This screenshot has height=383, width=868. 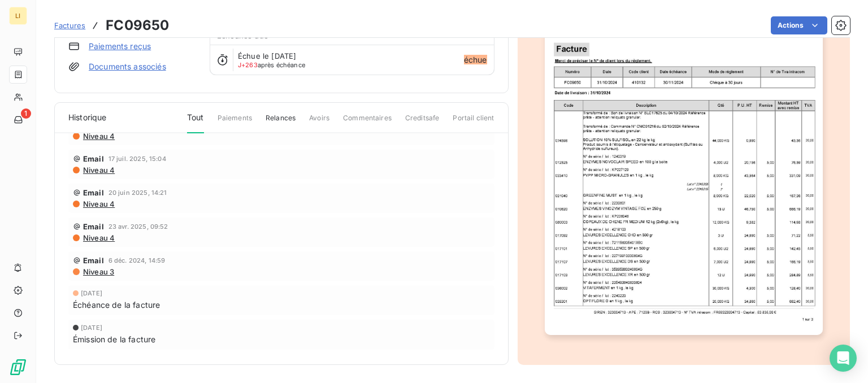 What do you see at coordinates (69, 25) in the screenshot?
I see `span: Factures` at bounding box center [69, 25].